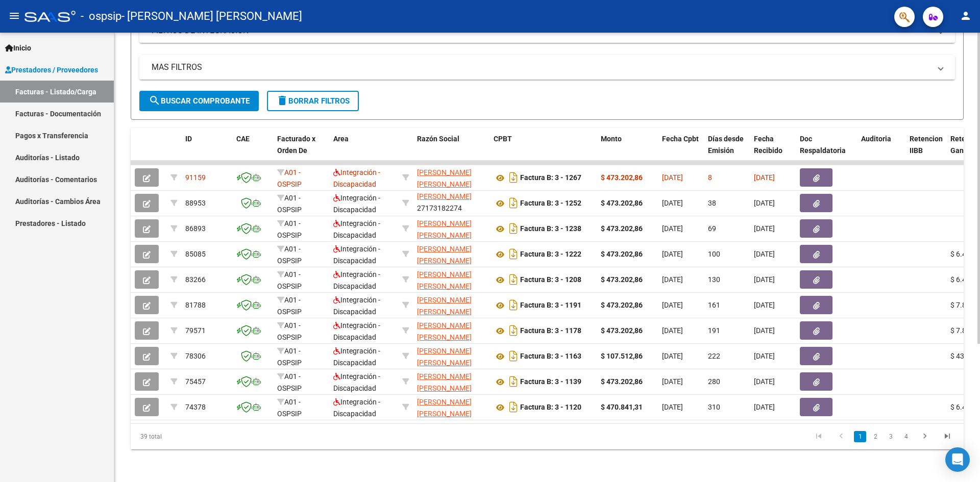  What do you see at coordinates (714, 305) in the screenshot?
I see `span: 161` at bounding box center [714, 305].